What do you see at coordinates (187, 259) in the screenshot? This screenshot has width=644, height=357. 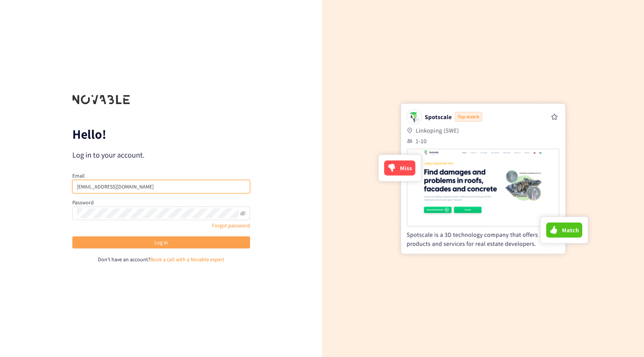 I see `a: Book a call with a Novable expert` at bounding box center [187, 259].